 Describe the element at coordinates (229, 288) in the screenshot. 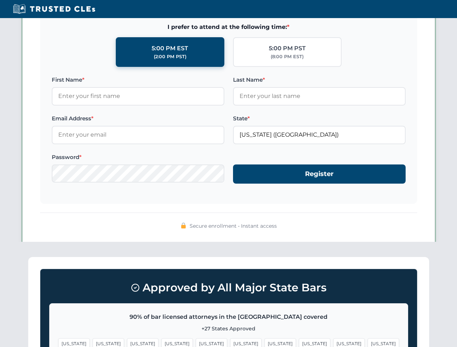

I see `h3: Approved by All Major State Bars` at that location.